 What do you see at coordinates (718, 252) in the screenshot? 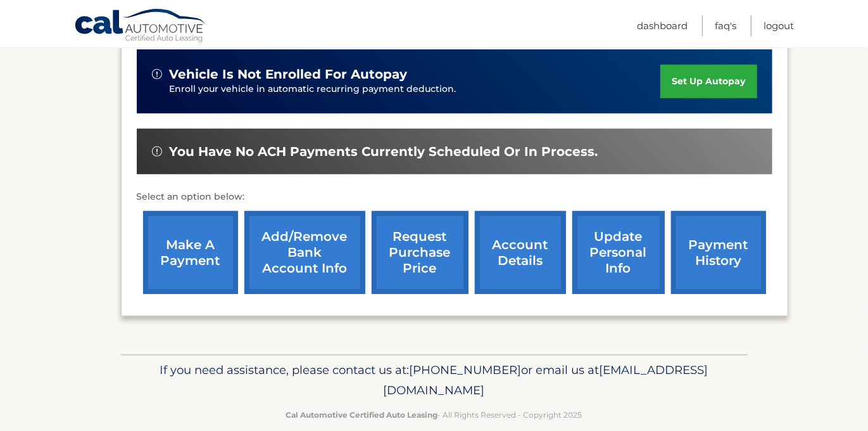
I see `a: payment history` at bounding box center [718, 252].